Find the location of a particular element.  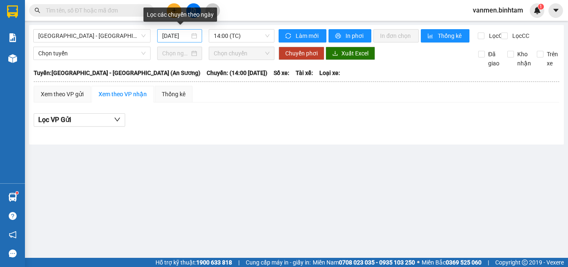

span: 0932526726 - is located at coordinates (91, 63).